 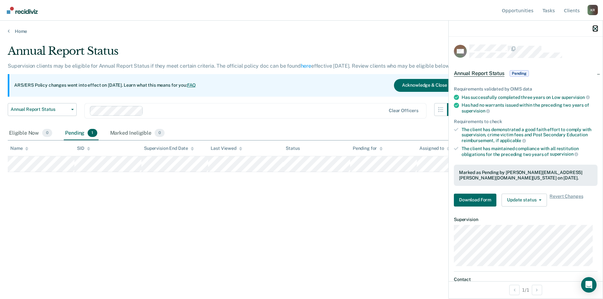 I want to click on button: Next Opportunity, so click(x=537, y=290).